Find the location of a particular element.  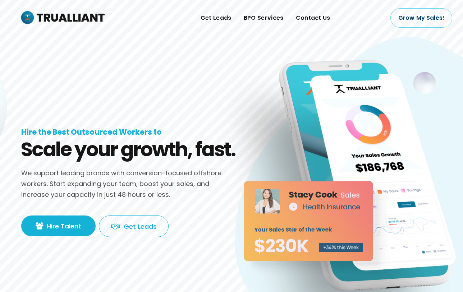

a: Hire Talent is located at coordinates (58, 226).